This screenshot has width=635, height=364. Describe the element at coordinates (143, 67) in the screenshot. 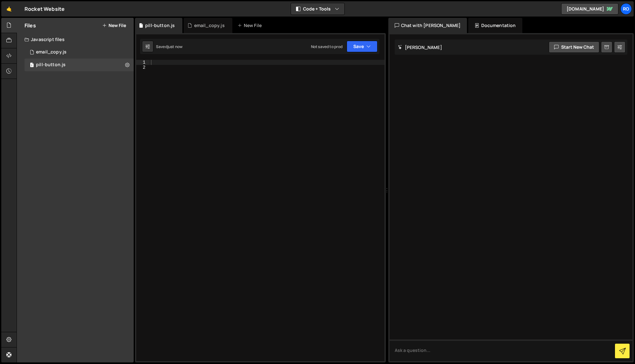

I see `div: 2` at that location.